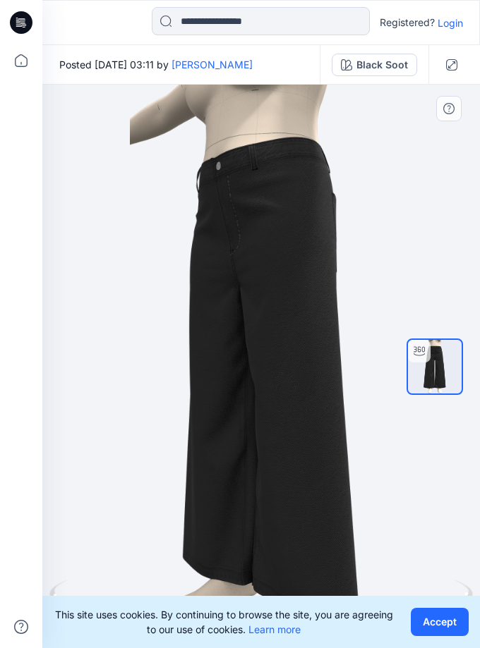 This screenshot has height=648, width=480. Describe the element at coordinates (274, 629) in the screenshot. I see `a: Learn more` at that location.